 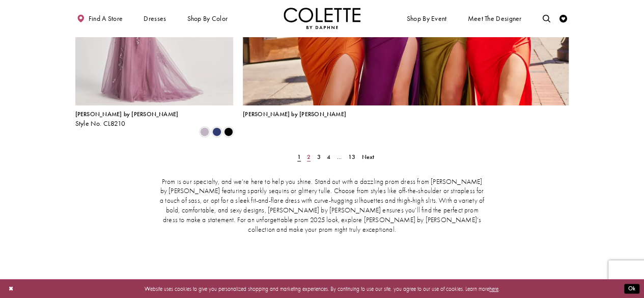 I want to click on span: 3, so click(x=319, y=157).